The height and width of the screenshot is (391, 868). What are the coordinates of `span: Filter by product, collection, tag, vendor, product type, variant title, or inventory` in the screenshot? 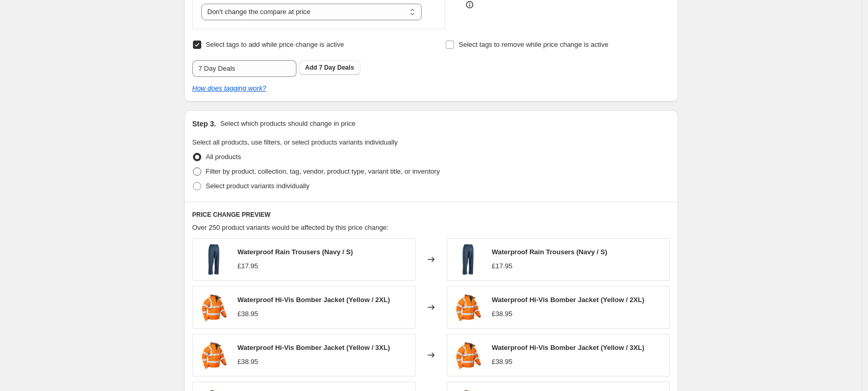 It's located at (323, 171).